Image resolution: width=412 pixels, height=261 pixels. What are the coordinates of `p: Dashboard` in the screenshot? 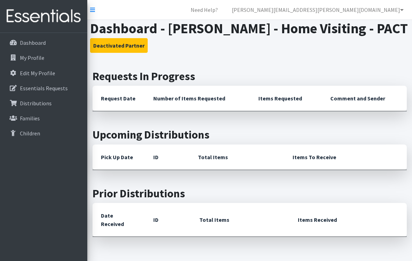 It's located at (33, 43).